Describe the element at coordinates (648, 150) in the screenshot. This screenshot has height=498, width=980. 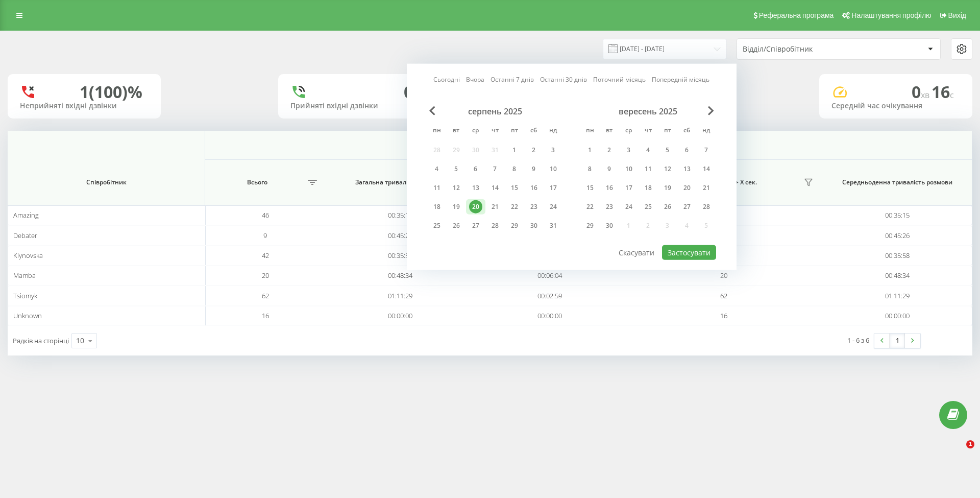
I see `div: 4` at that location.